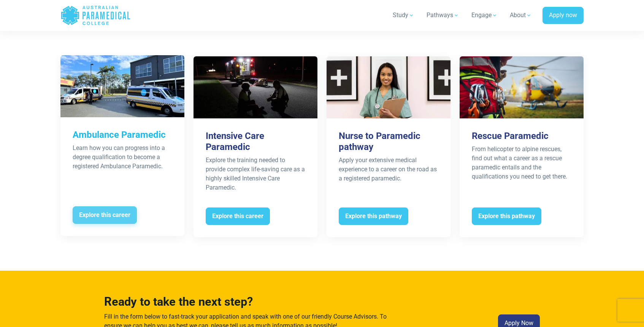  I want to click on div: From helicopter to alpine rescues, find out what a career as a rescue paramedic entails and the q..., so click(521, 163).